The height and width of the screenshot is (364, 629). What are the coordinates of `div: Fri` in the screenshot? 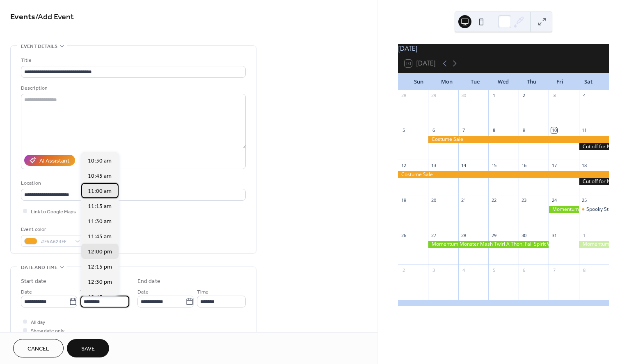 It's located at (560, 82).